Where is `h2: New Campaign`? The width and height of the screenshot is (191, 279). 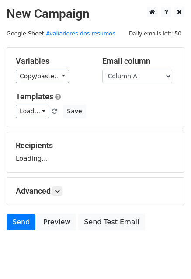 h2: New Campaign is located at coordinates (95, 14).